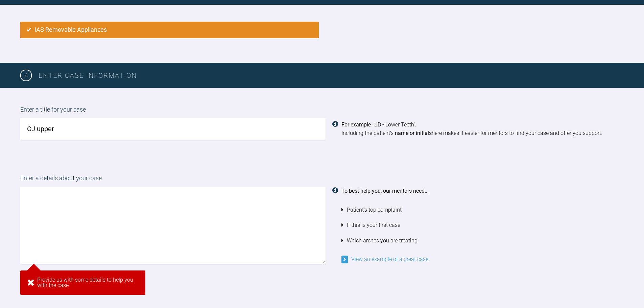 This screenshot has width=644, height=308. I want to click on strong: For example -, so click(358, 125).